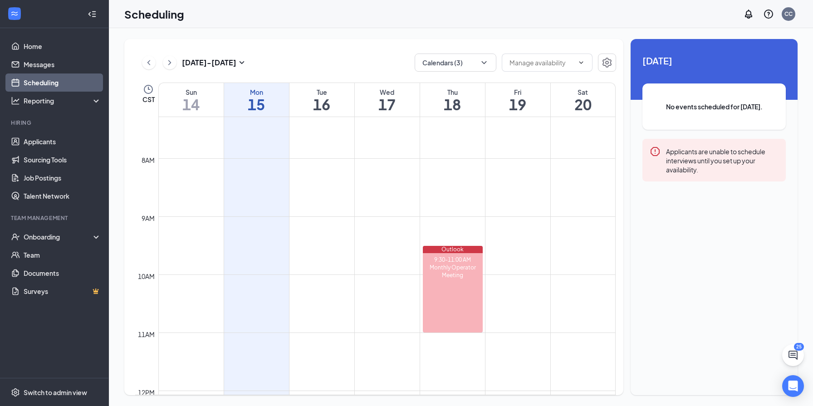  Describe the element at coordinates (453, 260) in the screenshot. I see `div: 9:30-11:00 AM` at that location.